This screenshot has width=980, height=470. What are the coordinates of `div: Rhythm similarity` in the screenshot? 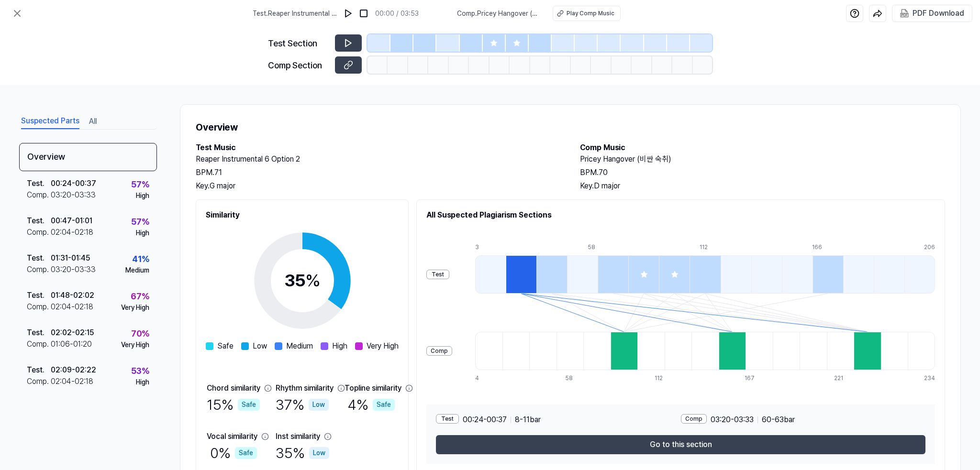 It's located at (304, 388).